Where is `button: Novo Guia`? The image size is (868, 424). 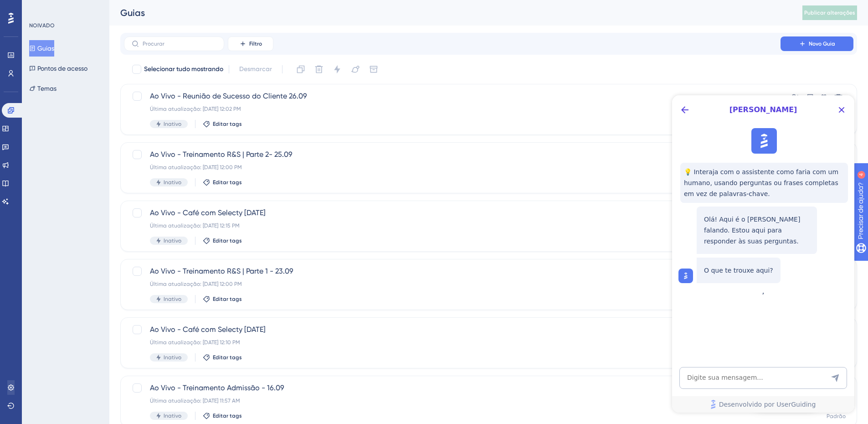 button: Novo Guia is located at coordinates (817, 44).